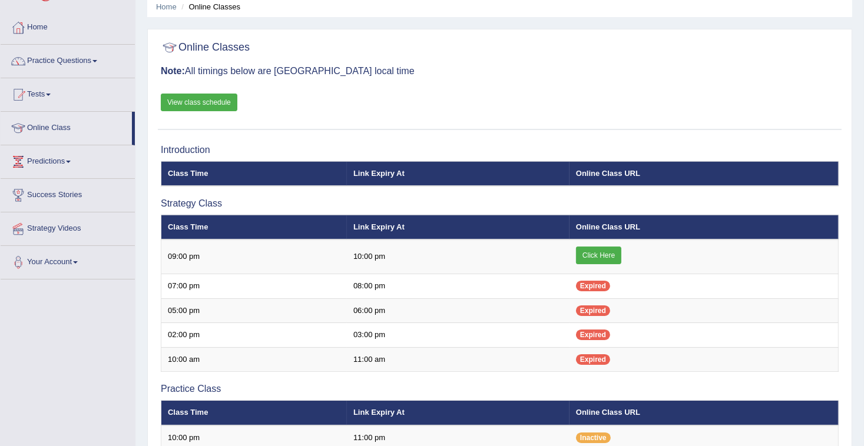  What do you see at coordinates (499, 204) in the screenshot?
I see `h3: Strategy Class` at bounding box center [499, 204].